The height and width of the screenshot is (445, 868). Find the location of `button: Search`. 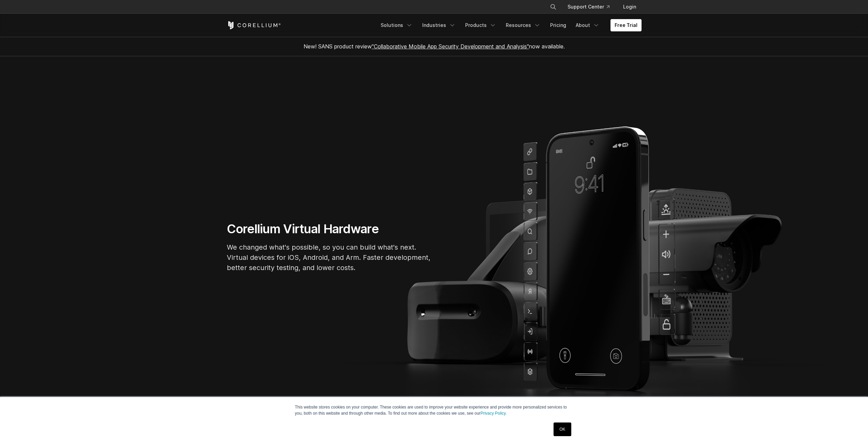

button: Search is located at coordinates (553, 7).